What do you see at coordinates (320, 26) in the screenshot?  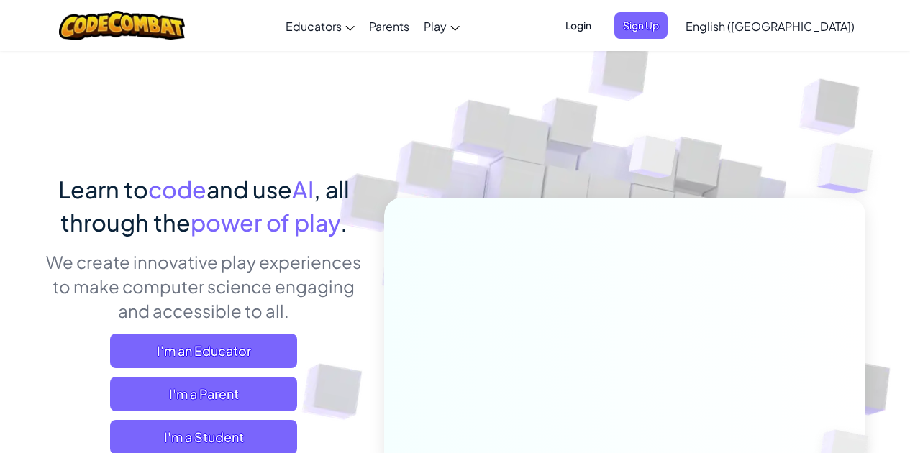 I see `a: Educators` at bounding box center [320, 26].